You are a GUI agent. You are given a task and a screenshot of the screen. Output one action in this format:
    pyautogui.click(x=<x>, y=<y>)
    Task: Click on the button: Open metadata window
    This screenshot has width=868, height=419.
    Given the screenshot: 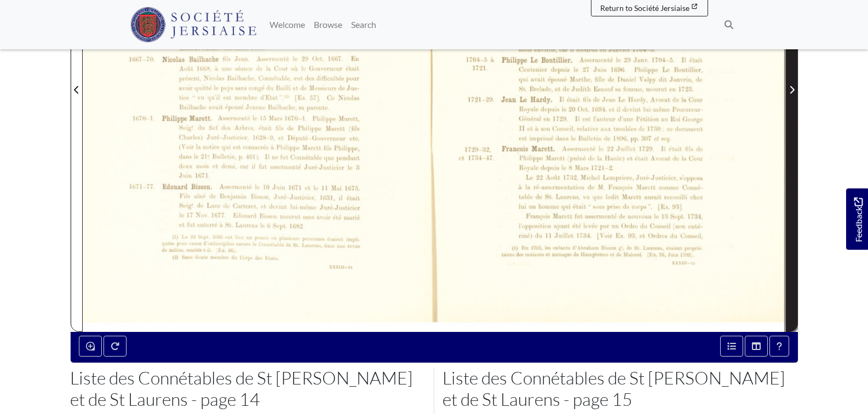 What is the action you would take?
    pyautogui.click(x=732, y=346)
    